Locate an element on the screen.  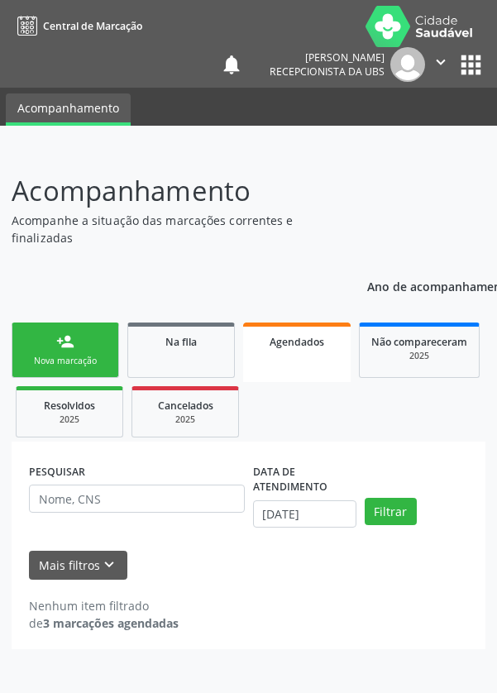
button: Mais filtroskeyboard_arrow_down is located at coordinates (78, 565).